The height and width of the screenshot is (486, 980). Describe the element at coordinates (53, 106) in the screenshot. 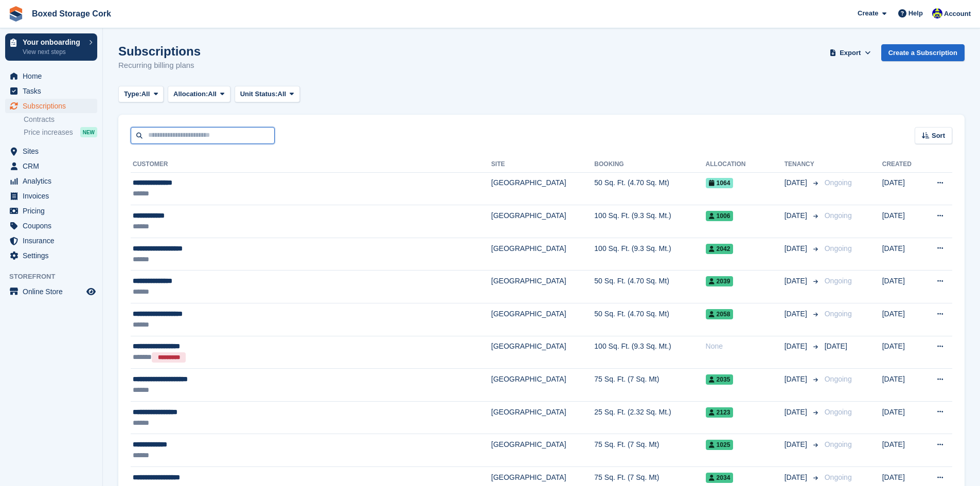

I see `span: Subscriptions` at that location.